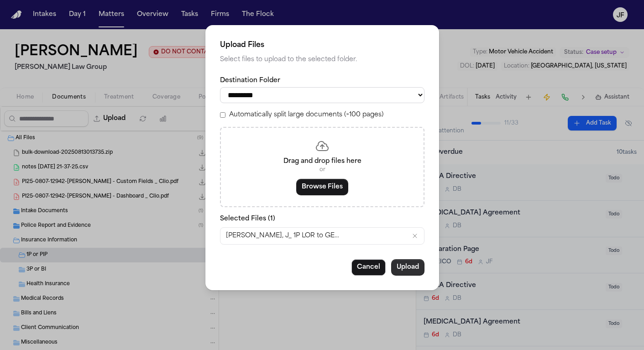  Describe the element at coordinates (322, 219) in the screenshot. I see `p: Selected Files ( 1 )` at that location.